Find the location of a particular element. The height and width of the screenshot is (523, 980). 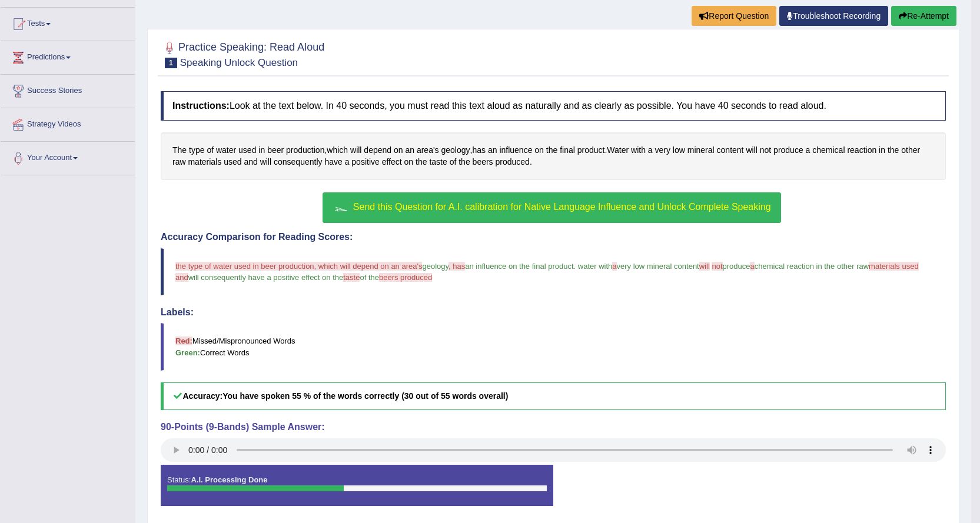

span: chemical reaction in the other raw is located at coordinates (812, 266).